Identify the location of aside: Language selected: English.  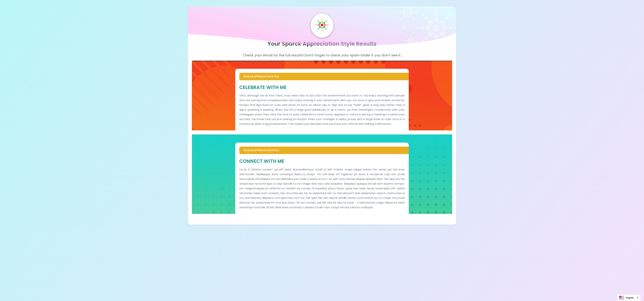
(628, 298).